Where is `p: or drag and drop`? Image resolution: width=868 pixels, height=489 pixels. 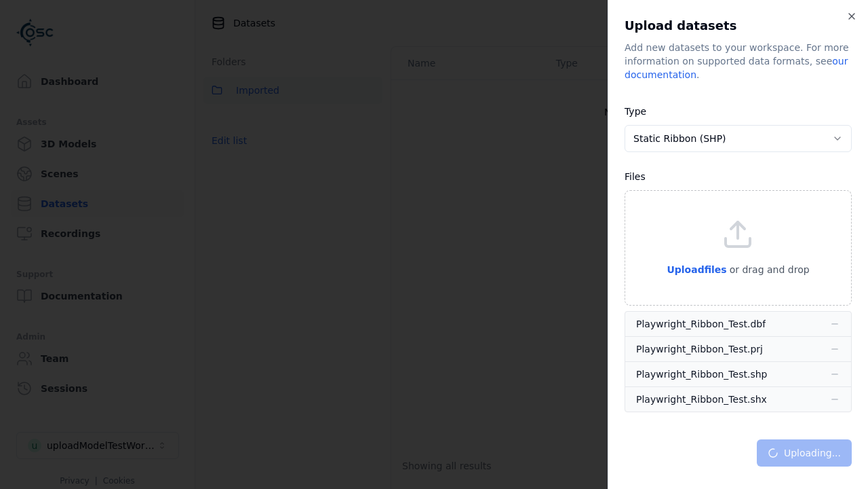
p: or drag and drop is located at coordinates (768, 269).